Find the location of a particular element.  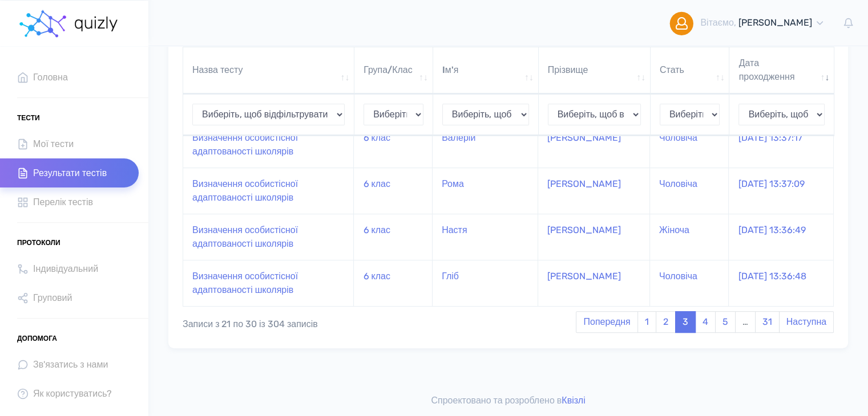

span: Індивідуальний is located at coordinates (65, 269).